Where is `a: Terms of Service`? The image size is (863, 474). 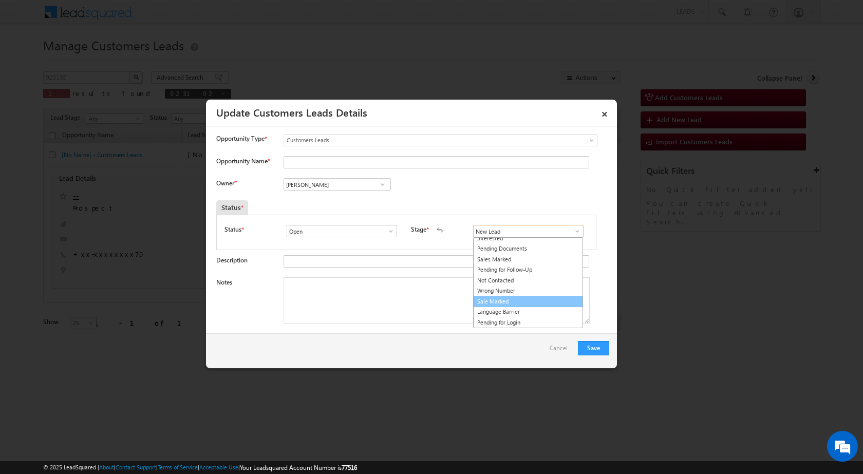
a: Terms of Service is located at coordinates (178, 467).